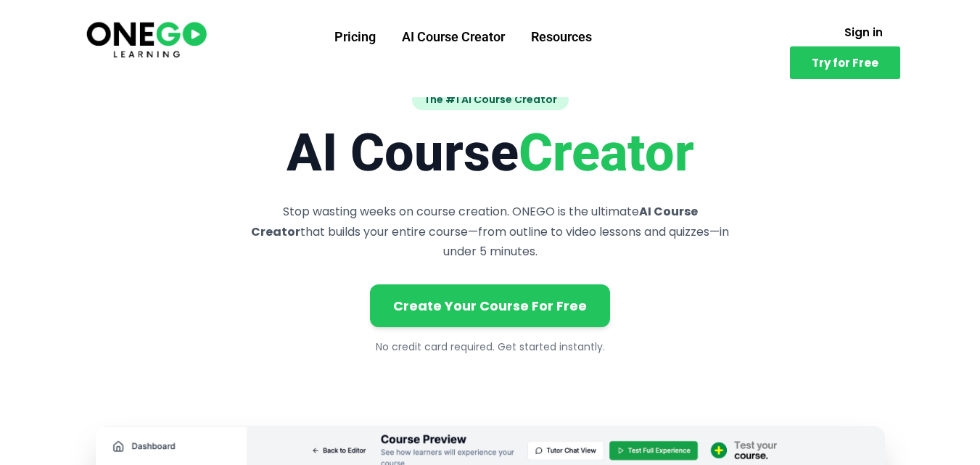 The height and width of the screenshot is (465, 980). What do you see at coordinates (490, 100) in the screenshot?
I see `span: The #1 AI Course Creator` at bounding box center [490, 100].